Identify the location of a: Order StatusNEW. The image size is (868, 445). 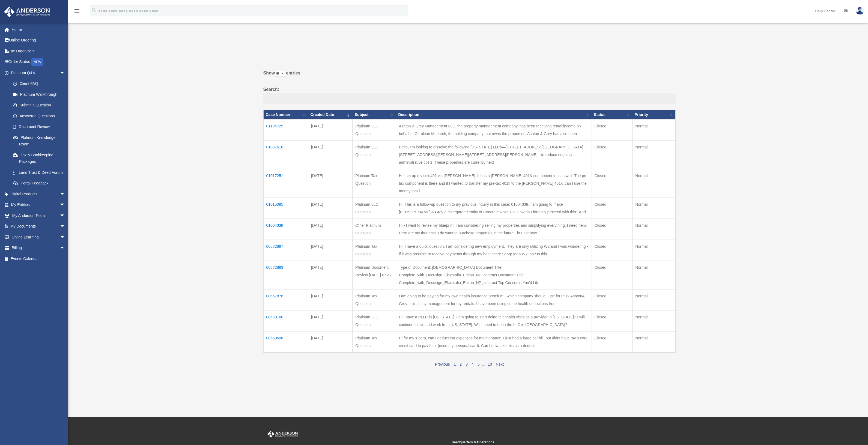
(38, 62).